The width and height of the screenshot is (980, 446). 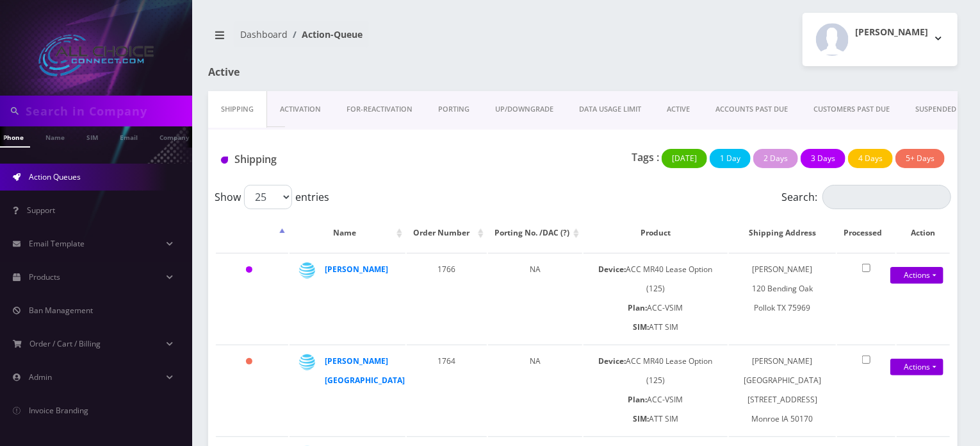 I want to click on th: Shipping Address, so click(x=782, y=233).